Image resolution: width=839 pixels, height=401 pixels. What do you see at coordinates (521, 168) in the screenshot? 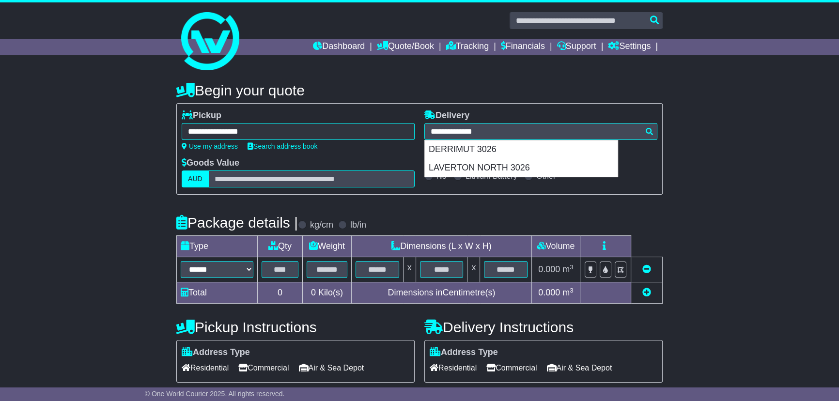
I see `div: LAVERTON NORTH 3026` at bounding box center [521, 168].